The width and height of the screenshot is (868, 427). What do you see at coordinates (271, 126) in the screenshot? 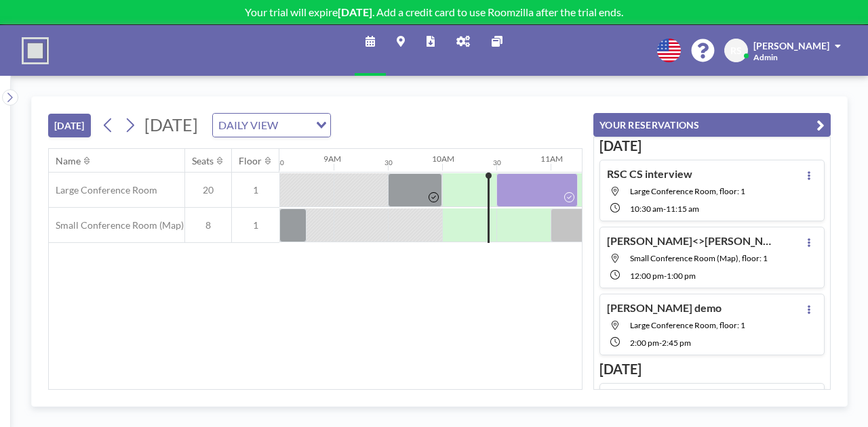
I see `div: Search for option` at bounding box center [271, 126].